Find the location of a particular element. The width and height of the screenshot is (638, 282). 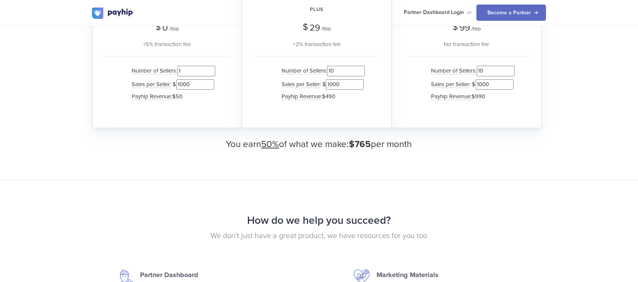

h3: You earn of what we make: per month is located at coordinates (319, 144).